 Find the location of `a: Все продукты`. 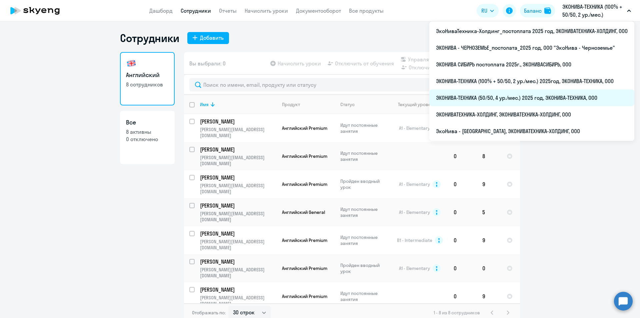

a: Все продукты is located at coordinates (367, 11).